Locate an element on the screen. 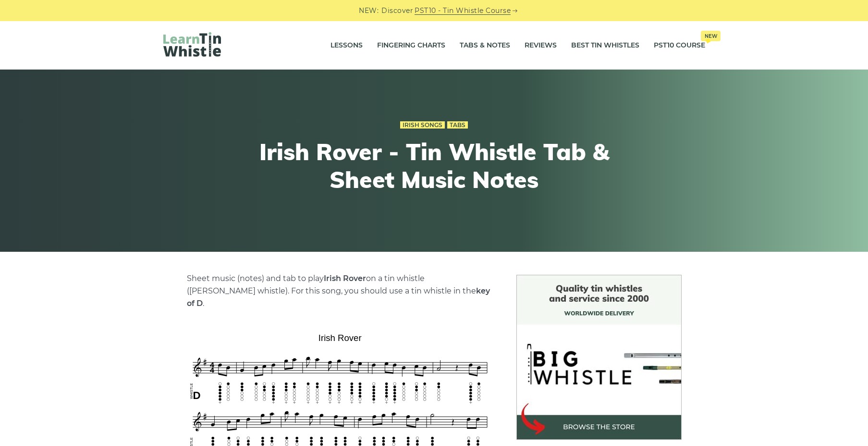  a: Fingering Charts is located at coordinates (411, 45).